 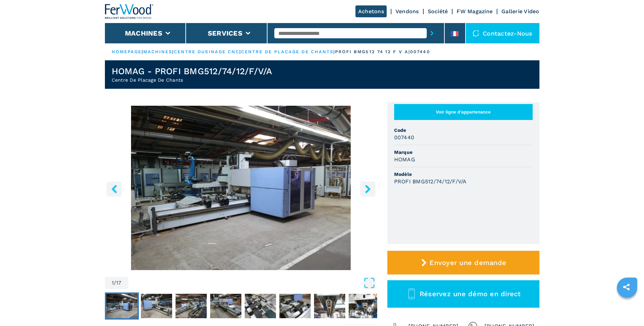 What do you see at coordinates (207, 52) in the screenshot?
I see `a: centre dusinage cnc` at bounding box center [207, 52].